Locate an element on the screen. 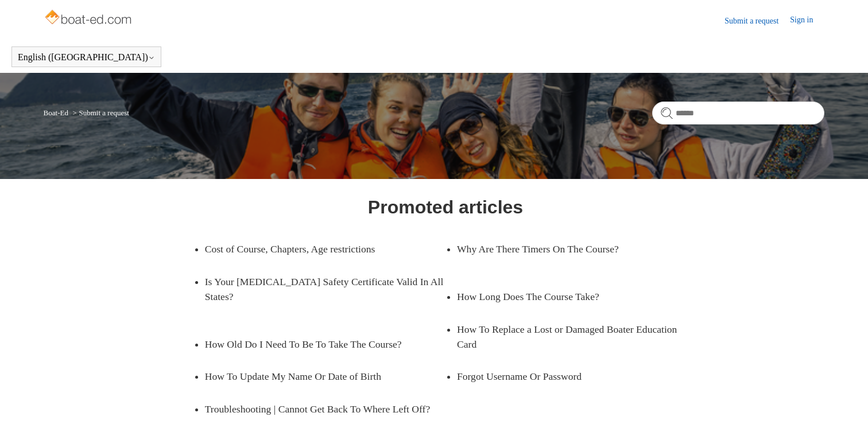 The image size is (868, 436). a: Why Are There Timers On The Course? is located at coordinates (568, 249).